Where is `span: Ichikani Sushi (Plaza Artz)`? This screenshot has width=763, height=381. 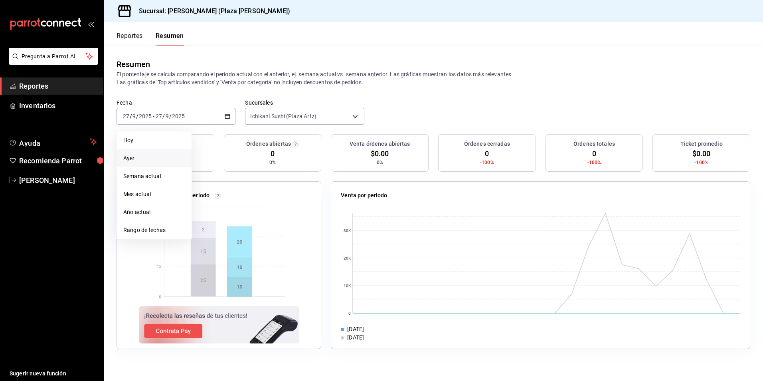
span: Ichikani Sushi (Plaza Artz) is located at coordinates (283, 116).